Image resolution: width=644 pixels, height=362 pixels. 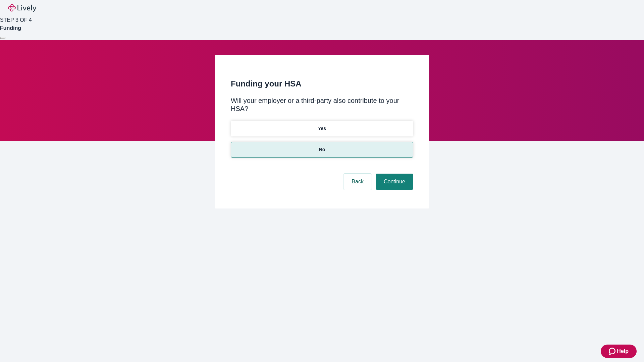 I want to click on svg: Zendesk support icon, so click(x=613, y=351).